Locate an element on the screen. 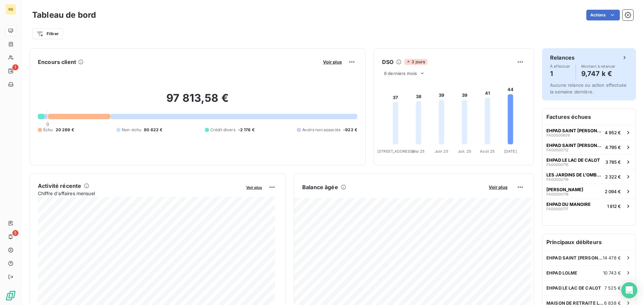 The image size is (644, 305). span: Aucune relance ou action effectuée la semaine dernière. is located at coordinates (588, 89).